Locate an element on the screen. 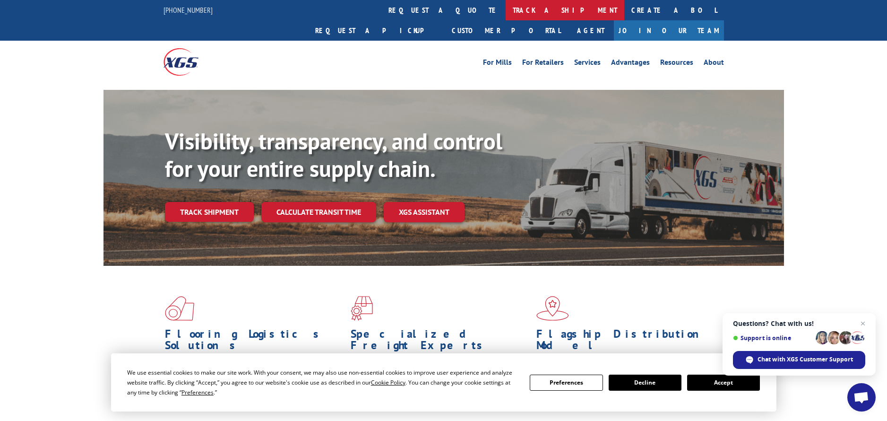 This screenshot has width=887, height=421. span: Questions? Chat with us! is located at coordinates (799, 323).